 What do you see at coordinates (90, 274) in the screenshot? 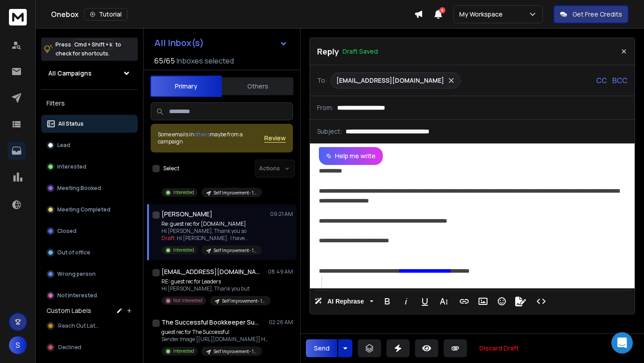
I see `button: Wrong person` at bounding box center [90, 274].